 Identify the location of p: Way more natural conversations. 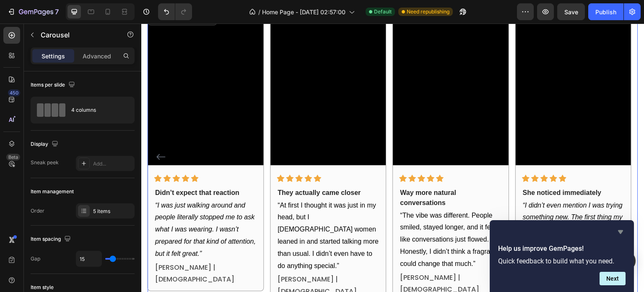
(310, 174).